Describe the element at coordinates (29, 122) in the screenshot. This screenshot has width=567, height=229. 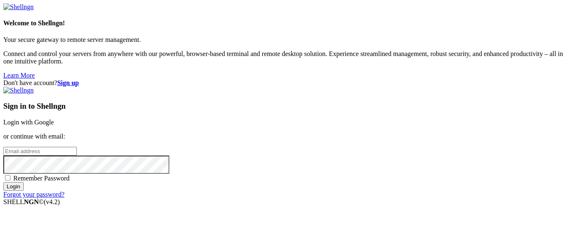
I see `a: Login with Google` at that location.